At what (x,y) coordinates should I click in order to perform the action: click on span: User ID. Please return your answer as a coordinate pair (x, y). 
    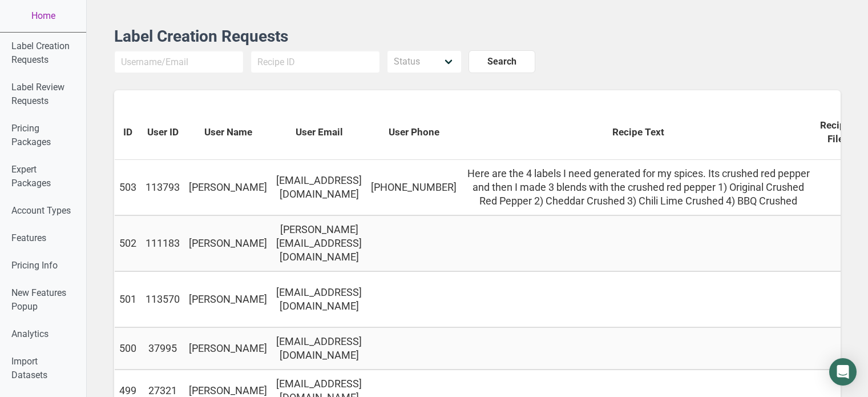
    Looking at the image, I should click on (162, 132).